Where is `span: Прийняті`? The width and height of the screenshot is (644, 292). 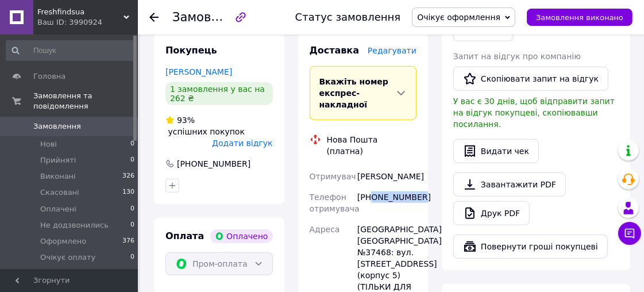 span: Прийняті is located at coordinates (58, 161).